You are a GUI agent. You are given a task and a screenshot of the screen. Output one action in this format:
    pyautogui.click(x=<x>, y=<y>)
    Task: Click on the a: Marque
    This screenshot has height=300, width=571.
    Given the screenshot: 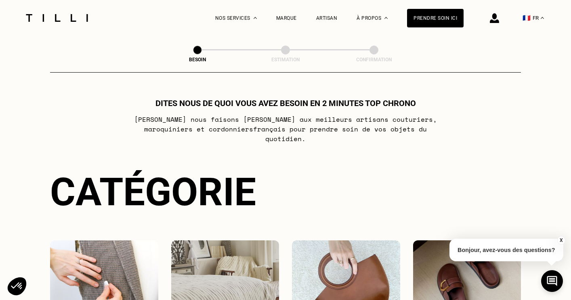 What is the action you would take?
    pyautogui.click(x=286, y=18)
    